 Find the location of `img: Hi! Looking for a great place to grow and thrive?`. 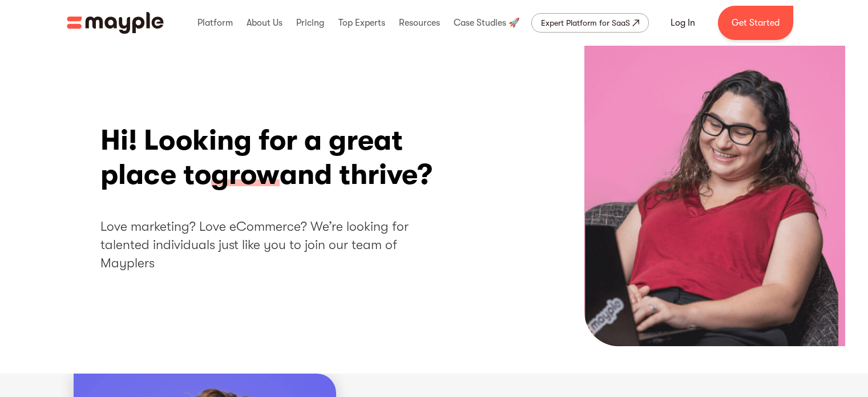

img: Hi! Looking for a great place to grow and thrive? is located at coordinates (714, 196).